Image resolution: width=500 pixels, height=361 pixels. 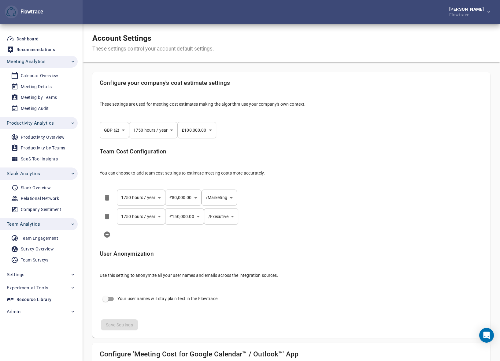 I want to click on div: /Executive, so click(x=221, y=216).